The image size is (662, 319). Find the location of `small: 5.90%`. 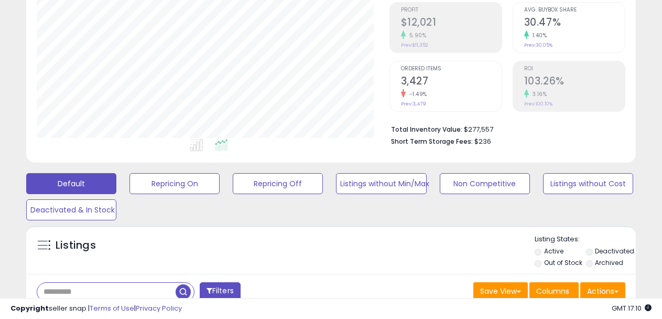

small: 5.90% is located at coordinates (416, 35).